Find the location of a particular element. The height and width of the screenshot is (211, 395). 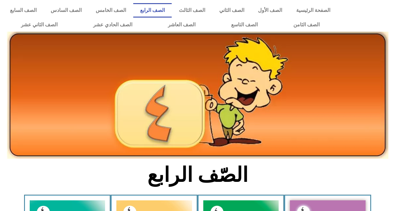

a: الصف الثامن is located at coordinates (307, 25).